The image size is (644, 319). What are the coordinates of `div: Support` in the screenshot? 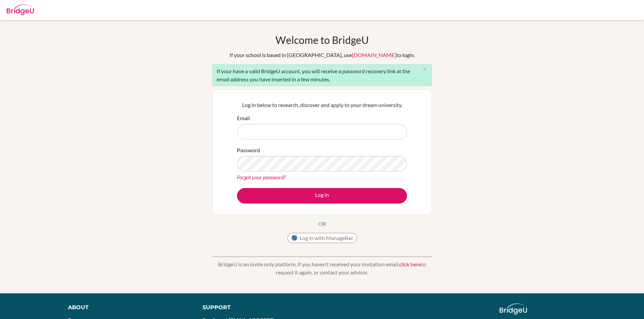 It's located at (259, 308).